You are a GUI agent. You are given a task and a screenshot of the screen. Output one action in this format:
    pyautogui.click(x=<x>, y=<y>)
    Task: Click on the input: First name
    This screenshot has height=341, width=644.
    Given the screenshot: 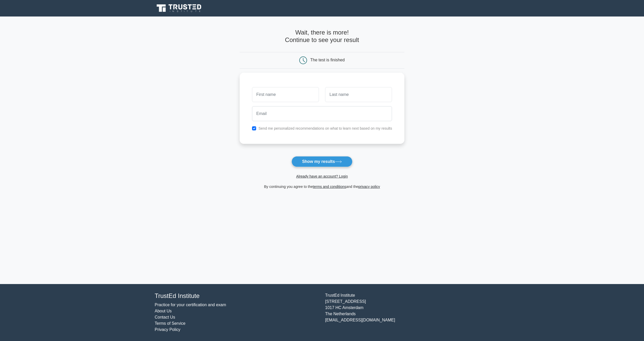 What is the action you would take?
    pyautogui.click(x=286, y=95)
    